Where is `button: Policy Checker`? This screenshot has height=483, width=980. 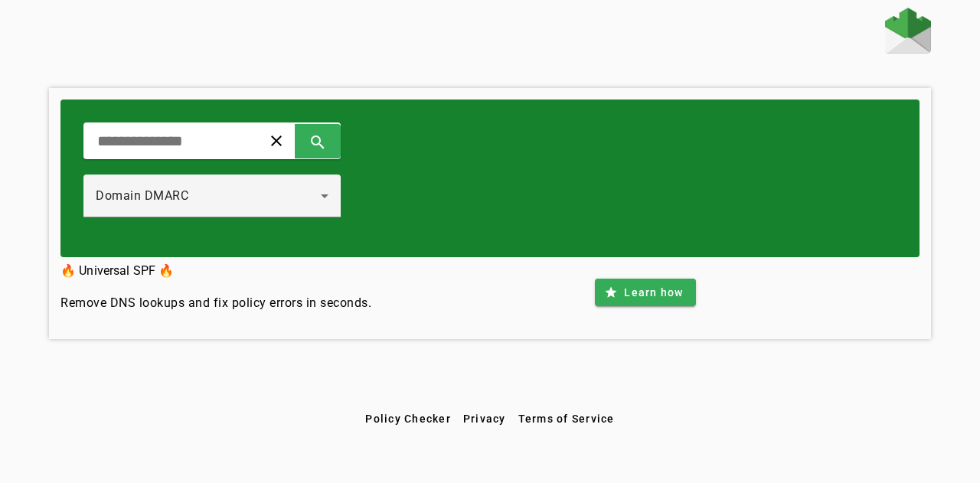
button: Policy Checker is located at coordinates (408, 418).